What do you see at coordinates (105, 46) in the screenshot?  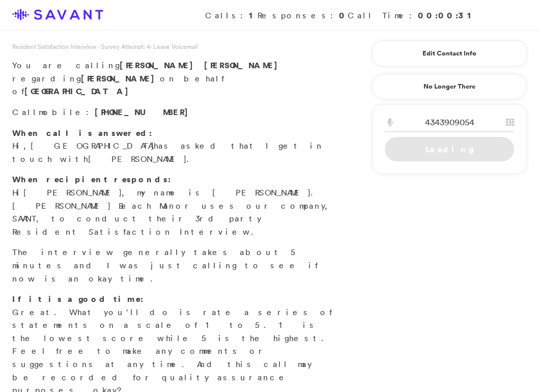 I see `span: Resident Satisfaction Interview - Survey Attempt: 4 - Leave Voicemail` at bounding box center [105, 46].